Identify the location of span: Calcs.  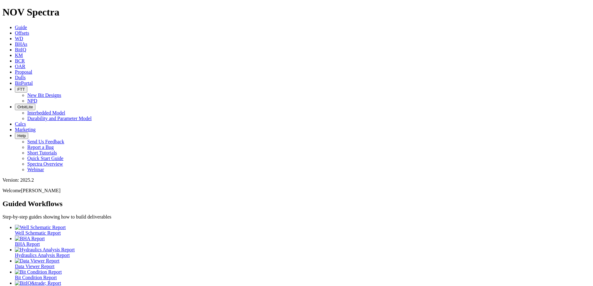
(20, 124).